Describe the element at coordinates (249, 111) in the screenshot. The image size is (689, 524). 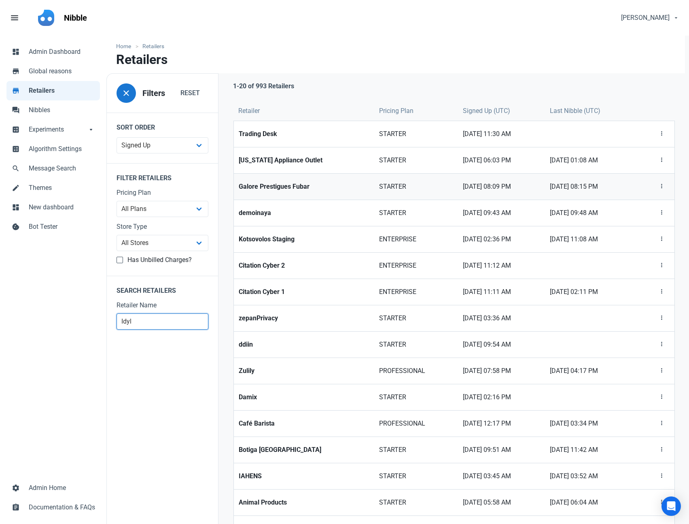
I see `span: Retailer` at that location.